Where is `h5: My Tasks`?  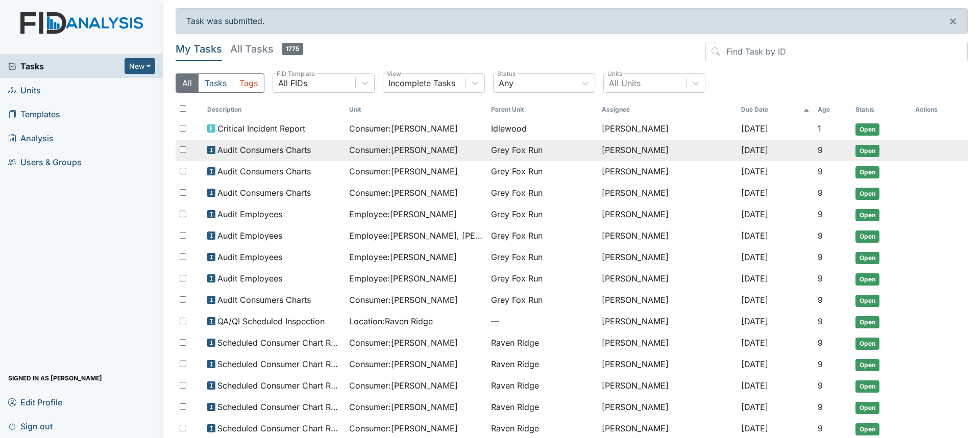 h5: My Tasks is located at coordinates (198, 49).